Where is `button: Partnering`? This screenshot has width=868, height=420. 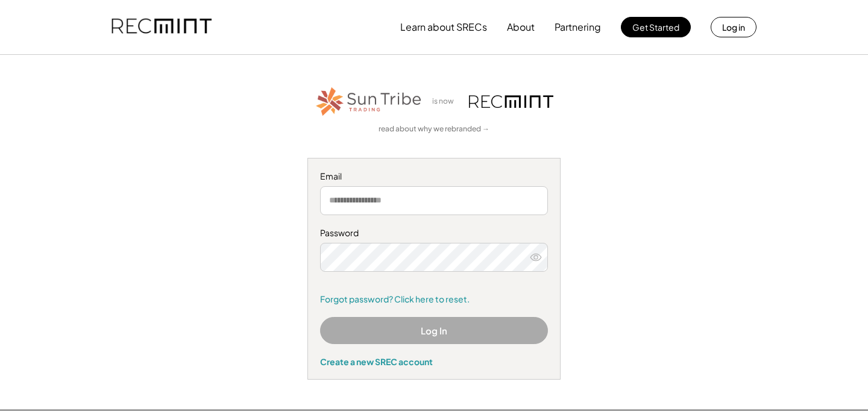
button: Partnering is located at coordinates (577, 27).